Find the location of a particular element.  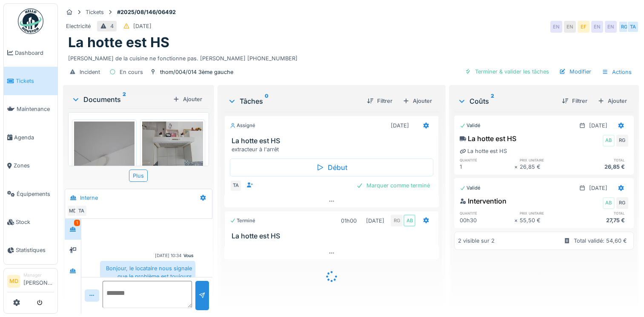

a: Tickets is located at coordinates (30, 81).